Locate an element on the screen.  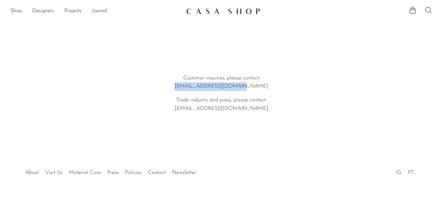
a: About is located at coordinates (32, 173).